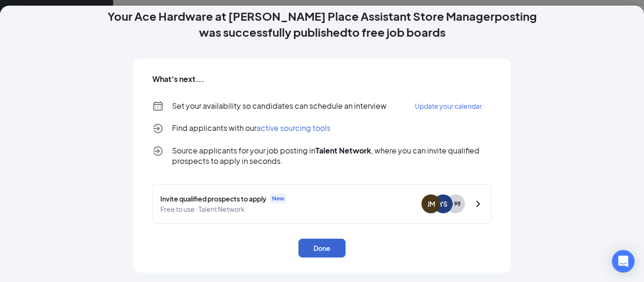 The image size is (644, 282). Describe the element at coordinates (431, 204) in the screenshot. I see `div: JM` at that location.